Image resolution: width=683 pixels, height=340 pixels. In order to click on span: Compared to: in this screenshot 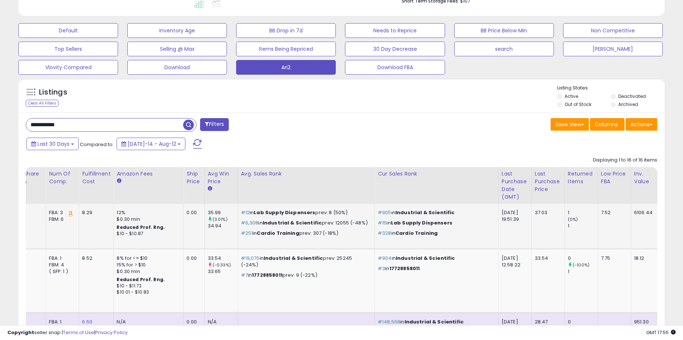, I will do `click(97, 144)`.